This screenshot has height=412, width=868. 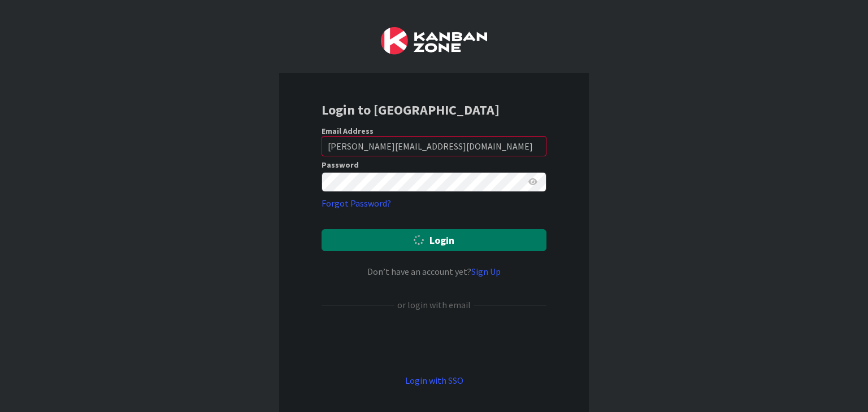 I want to click on div: Don’t have an account yet?, so click(x=434, y=272).